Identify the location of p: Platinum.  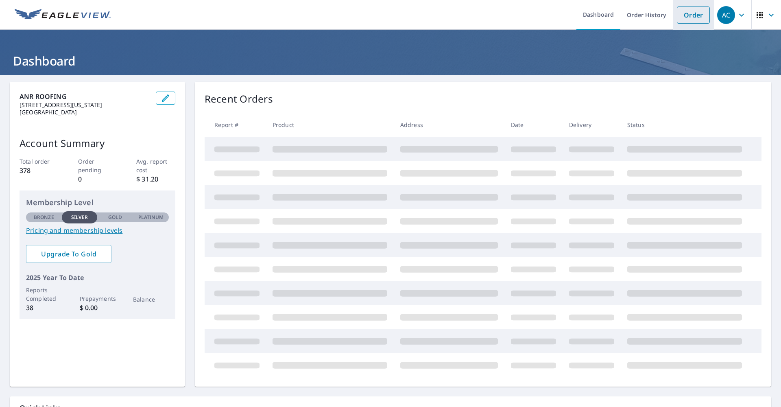
(151, 217).